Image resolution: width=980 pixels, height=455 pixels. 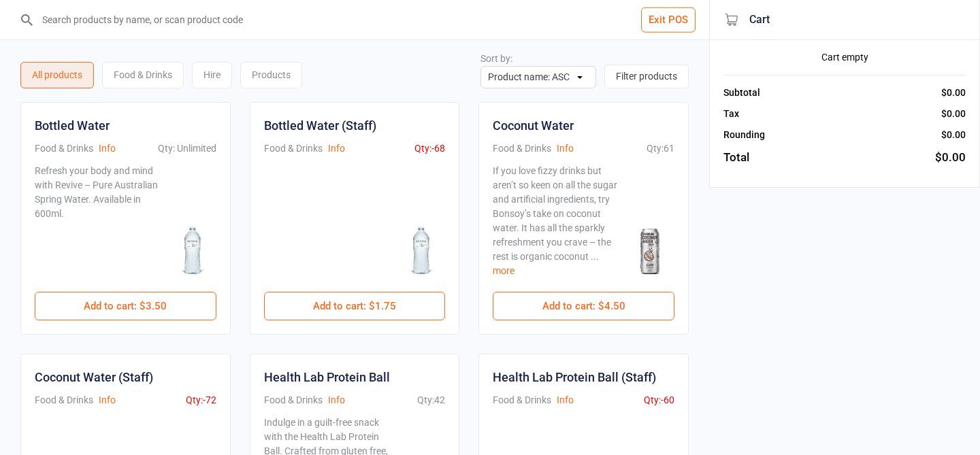 What do you see at coordinates (496, 58) in the screenshot?
I see `label: Sort by:` at bounding box center [496, 58].